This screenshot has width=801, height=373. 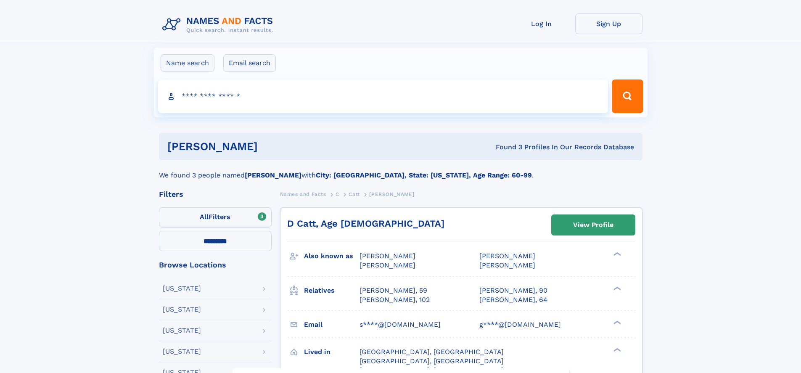 What do you see at coordinates (204, 217) in the screenshot?
I see `span: All` at bounding box center [204, 217].